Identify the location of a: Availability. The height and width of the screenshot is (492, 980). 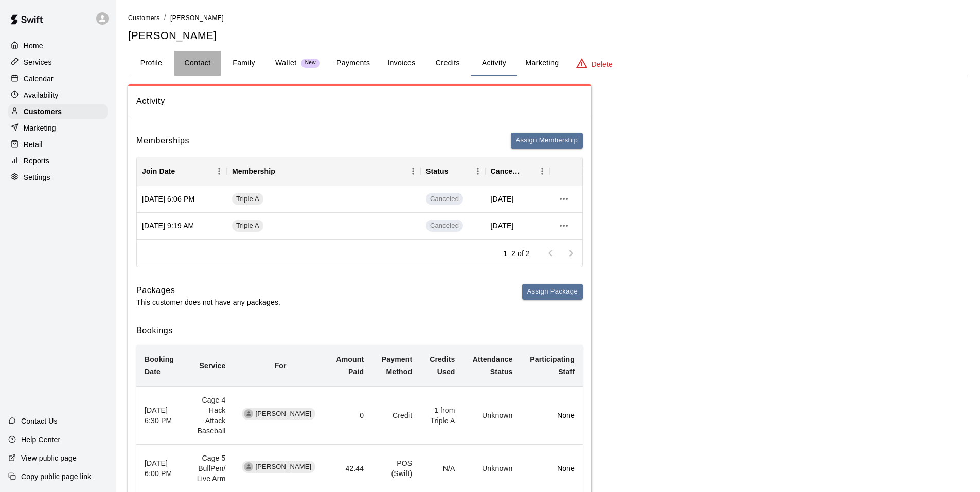
(58, 95).